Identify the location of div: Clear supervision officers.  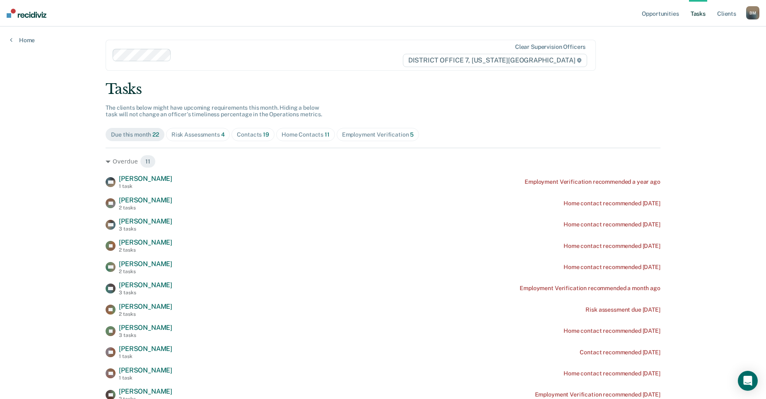
(550, 47).